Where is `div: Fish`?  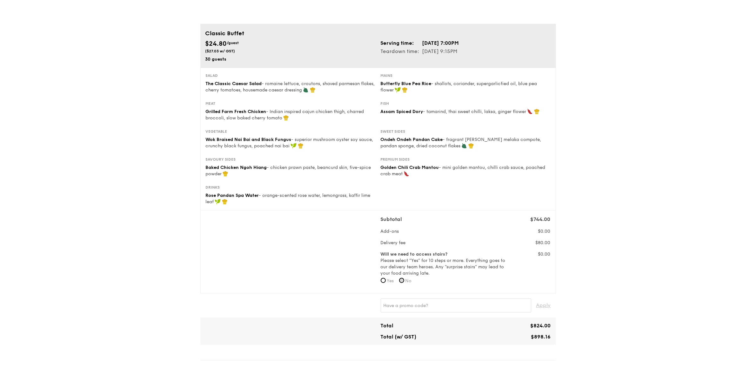 div: Fish is located at coordinates (466, 104).